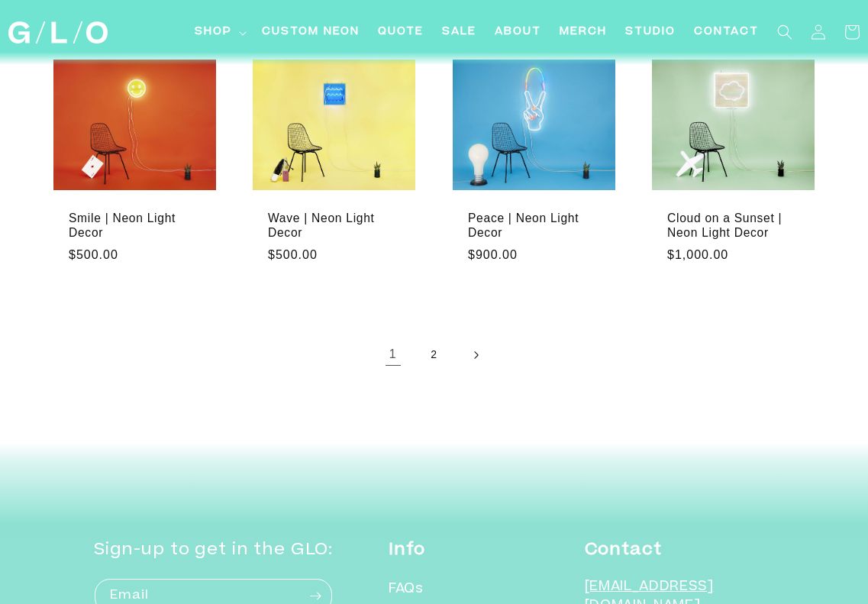  What do you see at coordinates (726, 32) in the screenshot?
I see `a: Contact` at bounding box center [726, 32].